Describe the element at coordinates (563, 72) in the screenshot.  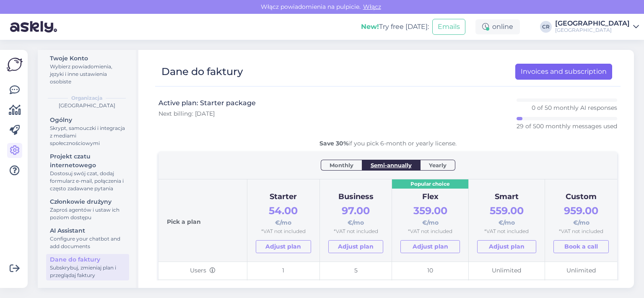
I see `a: Invoices and subscription` at that location.